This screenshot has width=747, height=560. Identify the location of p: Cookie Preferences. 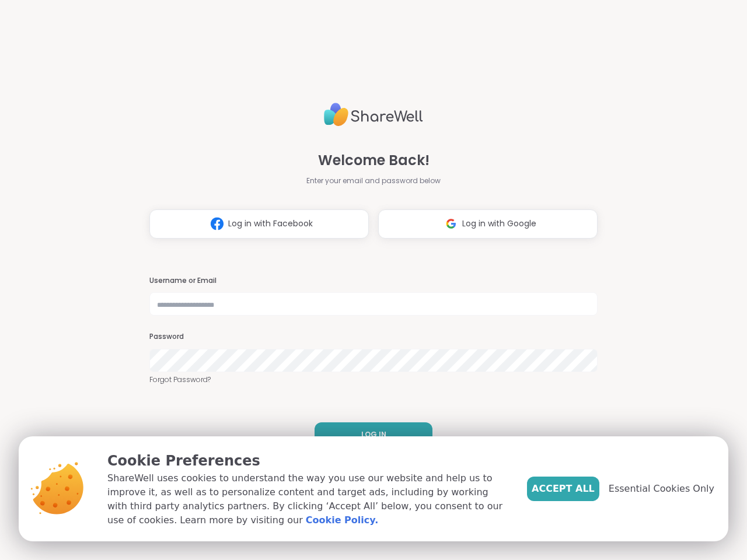
(308, 461).